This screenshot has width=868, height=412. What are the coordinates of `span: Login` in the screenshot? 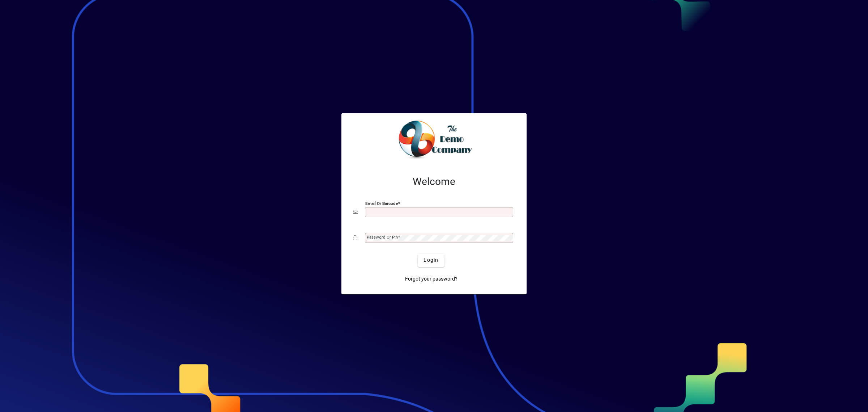 It's located at (431, 260).